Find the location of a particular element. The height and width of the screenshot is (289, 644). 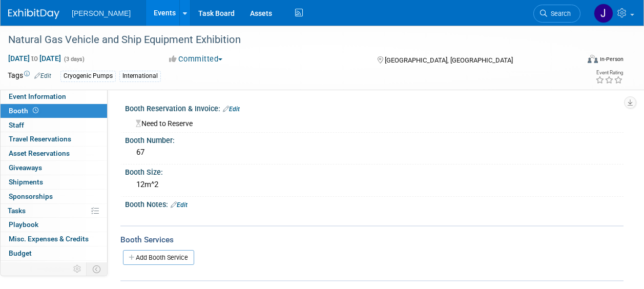

div: Event Rating is located at coordinates (609, 72).